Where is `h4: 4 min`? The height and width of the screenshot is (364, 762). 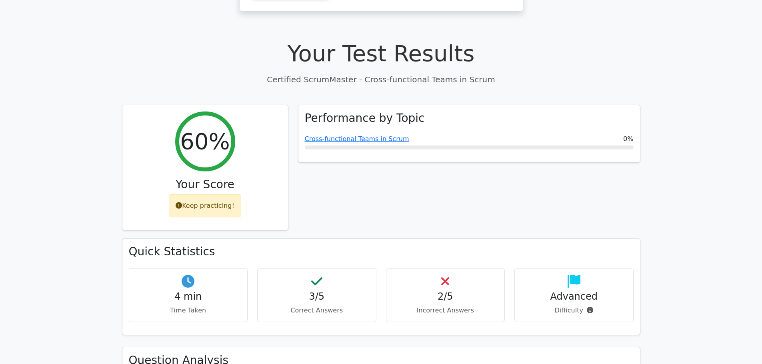 h4: 4 min is located at coordinates (188, 297).